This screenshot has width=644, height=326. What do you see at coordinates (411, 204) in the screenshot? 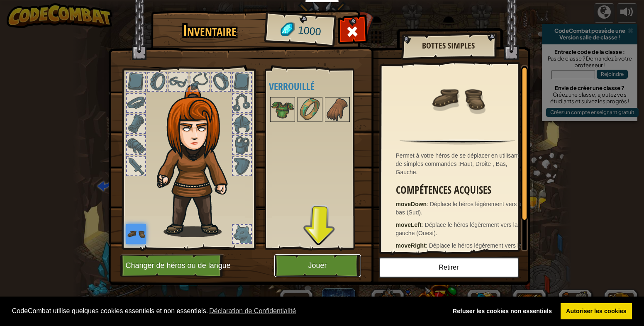
I see `strong: moveDown` at bounding box center [411, 204].